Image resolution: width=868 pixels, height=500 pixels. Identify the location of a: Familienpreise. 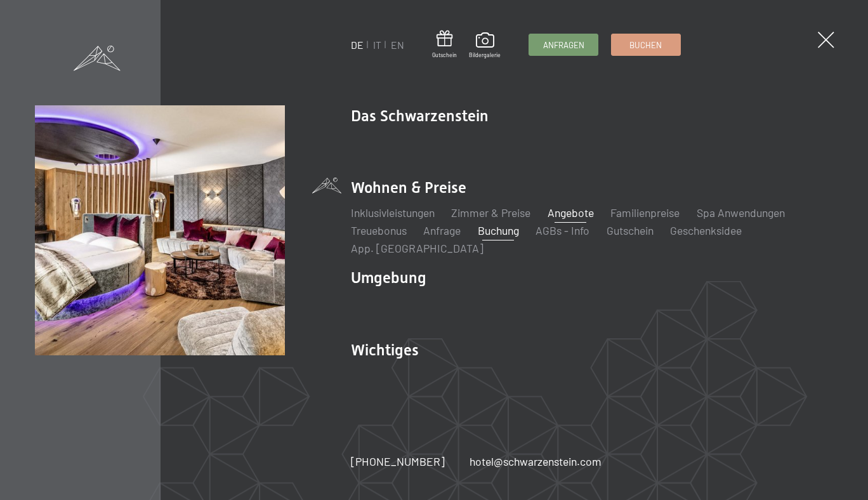
(644, 213).